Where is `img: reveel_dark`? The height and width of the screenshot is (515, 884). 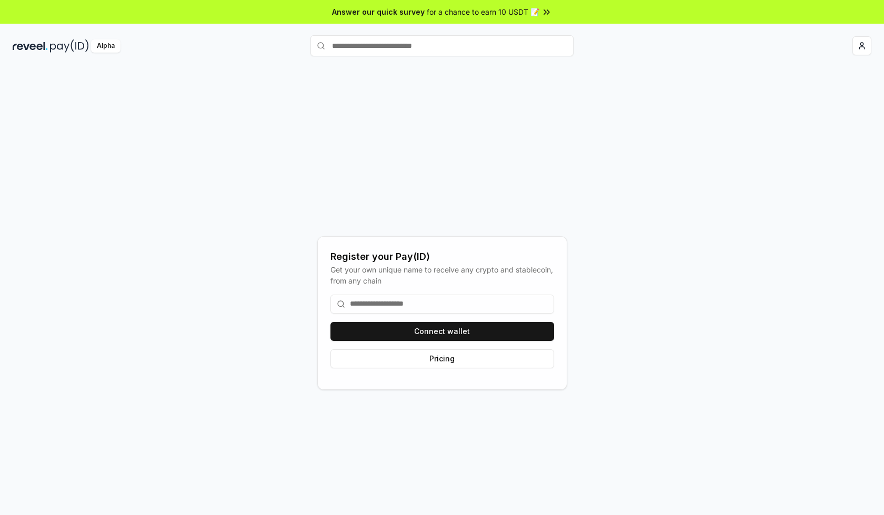 img: reveel_dark is located at coordinates (30, 46).